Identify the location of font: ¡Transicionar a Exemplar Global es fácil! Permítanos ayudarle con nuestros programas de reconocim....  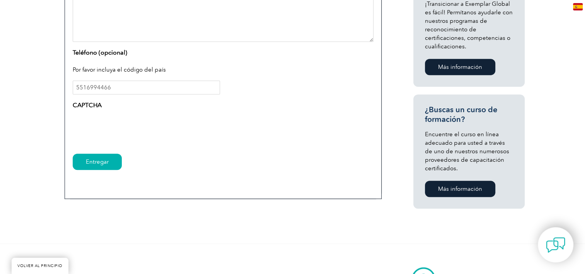
(469, 25).